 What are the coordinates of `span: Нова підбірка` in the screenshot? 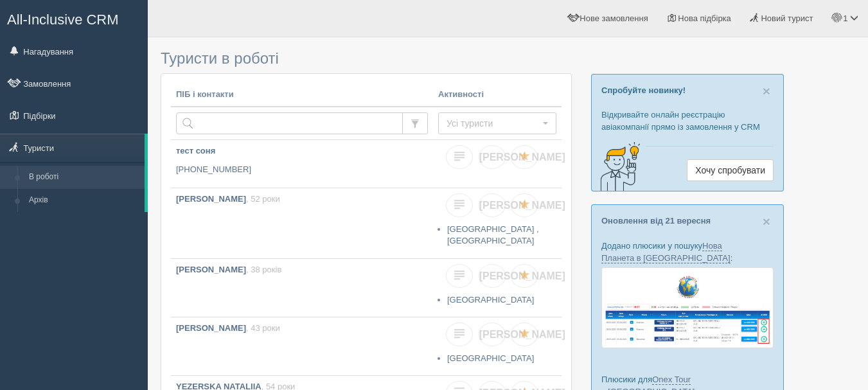 It's located at (705, 18).